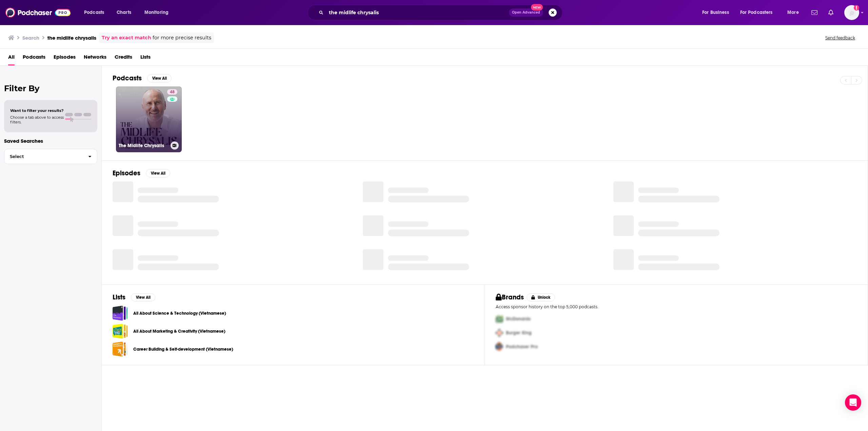 This screenshot has height=431, width=868. I want to click on a: PodcastsView All, so click(142, 78).